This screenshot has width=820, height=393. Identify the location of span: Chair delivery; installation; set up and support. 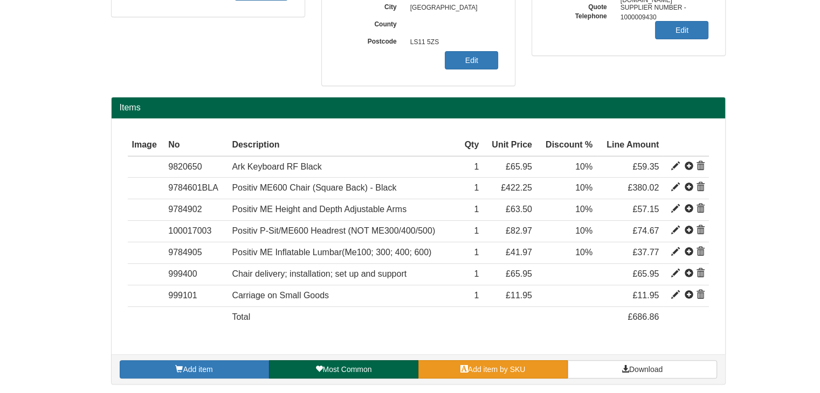
(319, 274).